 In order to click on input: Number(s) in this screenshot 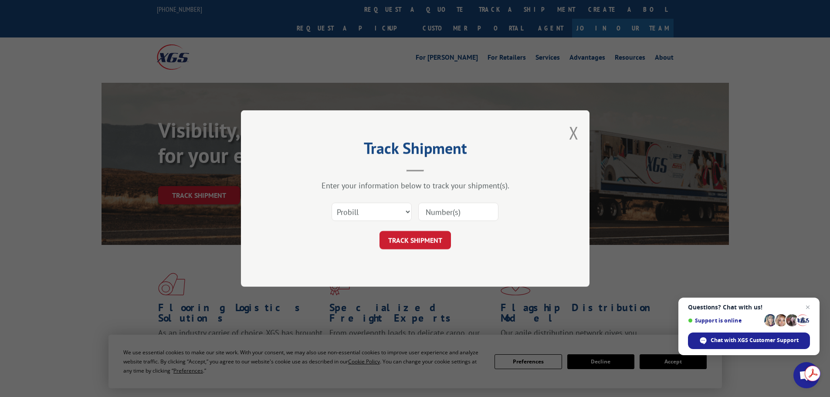, I will do `click(458, 212)`.